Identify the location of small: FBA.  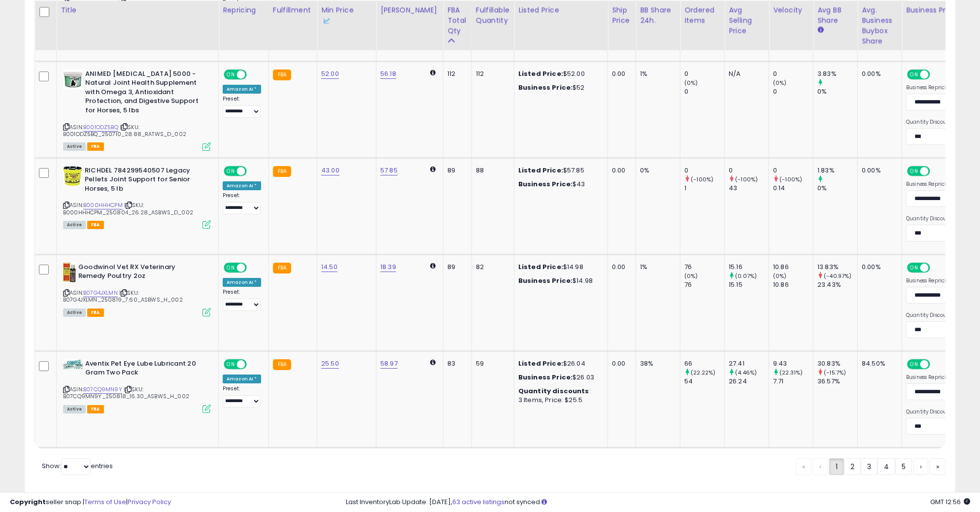
(282, 365).